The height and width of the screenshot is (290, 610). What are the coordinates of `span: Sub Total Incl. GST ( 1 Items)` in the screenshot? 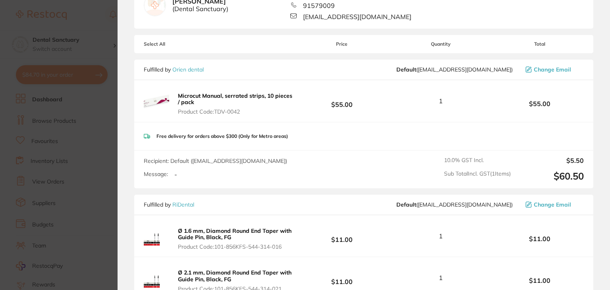 It's located at (477, 176).